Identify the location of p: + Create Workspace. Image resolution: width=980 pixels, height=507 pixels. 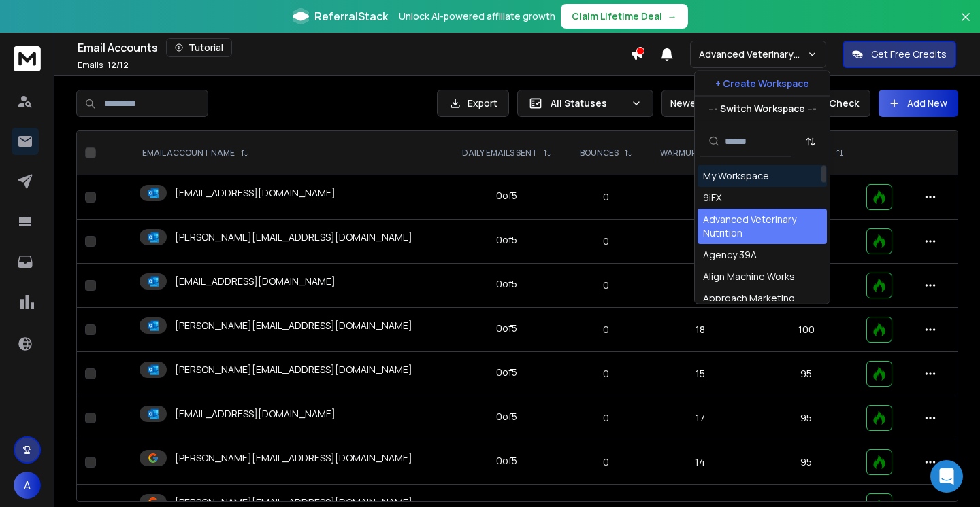
(762, 84).